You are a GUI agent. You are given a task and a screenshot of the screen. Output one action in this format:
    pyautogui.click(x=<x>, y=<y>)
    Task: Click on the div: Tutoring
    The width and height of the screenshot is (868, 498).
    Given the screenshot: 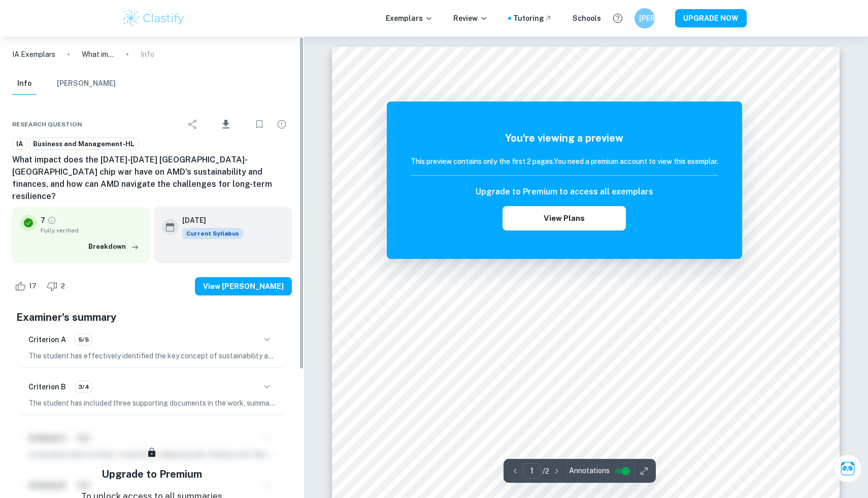 What is the action you would take?
    pyautogui.click(x=532, y=18)
    